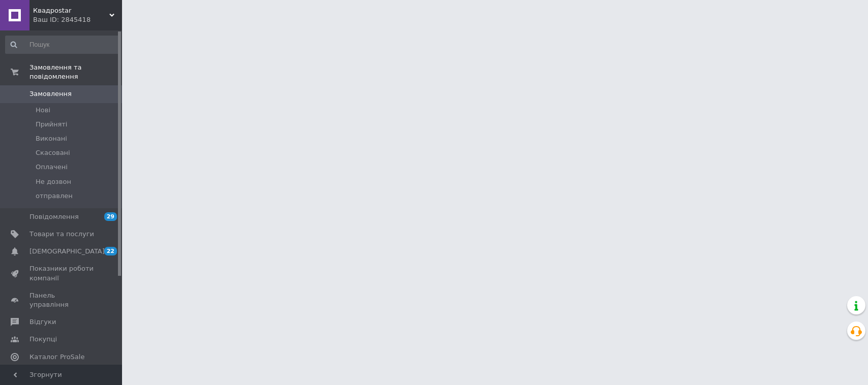  I want to click on span: Замовлення, so click(50, 94).